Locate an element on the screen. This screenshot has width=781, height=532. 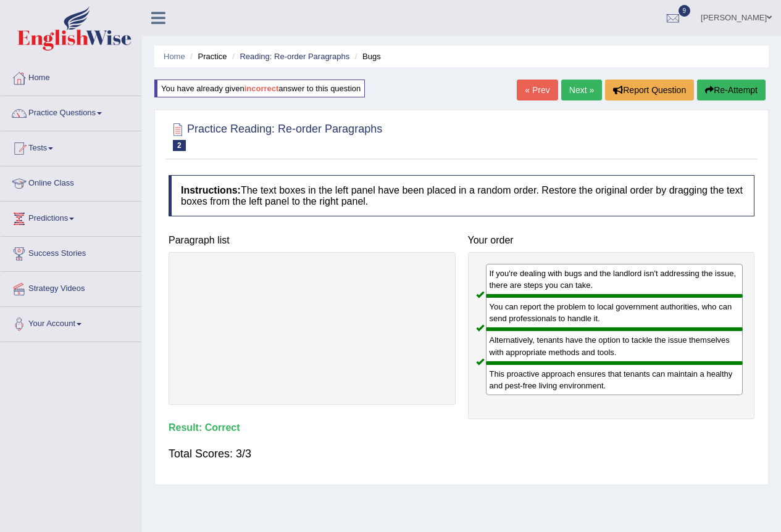
button: Re-Attempt is located at coordinates (731, 90).